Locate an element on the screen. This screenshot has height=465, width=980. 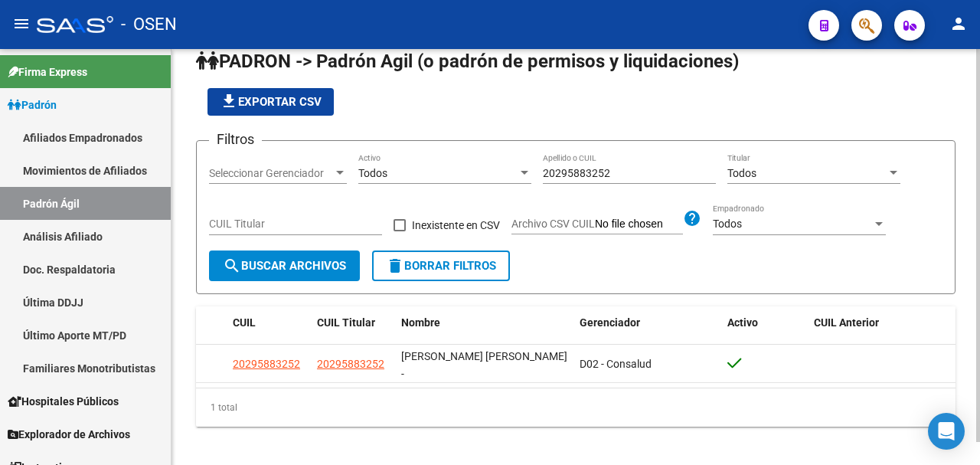
datatable-header-cell: Nombre is located at coordinates (484, 323).